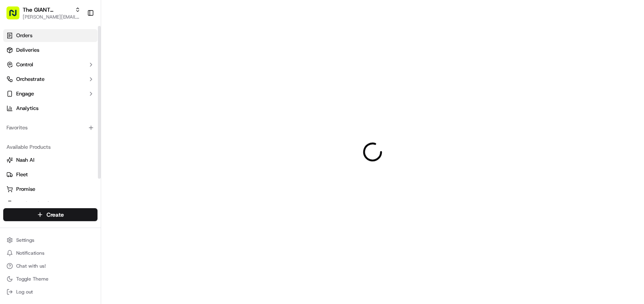 The height and width of the screenshot is (304, 644). Describe the element at coordinates (50, 160) in the screenshot. I see `a: Nash AI` at that location.